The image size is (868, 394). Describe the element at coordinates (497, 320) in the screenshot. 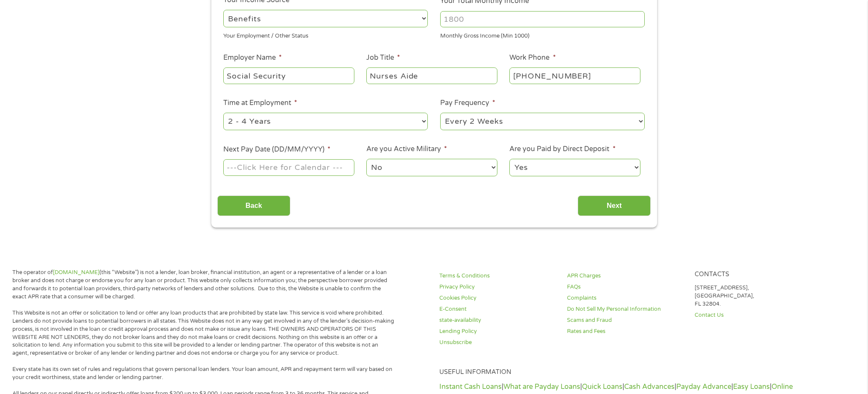

I see `a: state-availability` at that location.